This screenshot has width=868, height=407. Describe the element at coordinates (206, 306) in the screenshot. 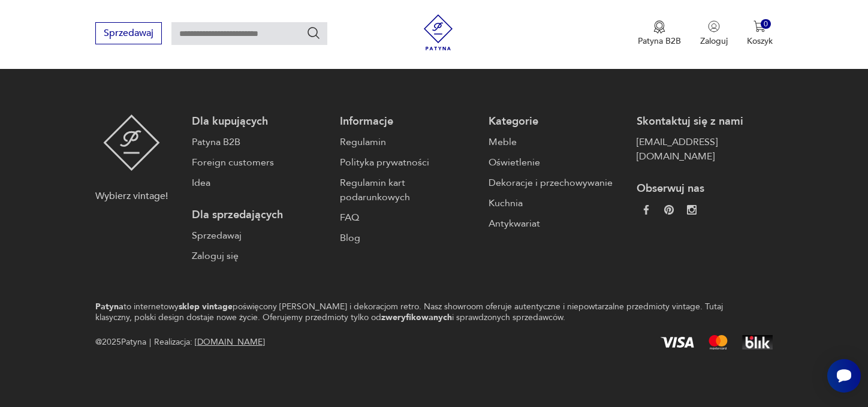

I see `strong: sklep vintage` at that location.